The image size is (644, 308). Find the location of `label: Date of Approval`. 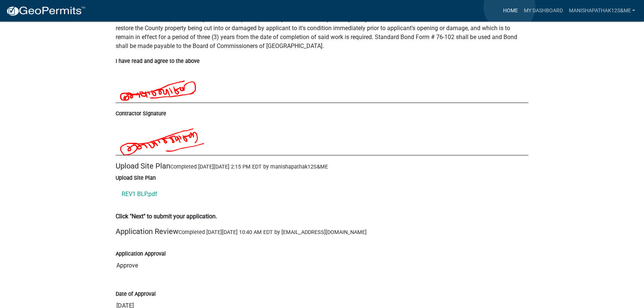

label: Date of Approval is located at coordinates (135, 294).